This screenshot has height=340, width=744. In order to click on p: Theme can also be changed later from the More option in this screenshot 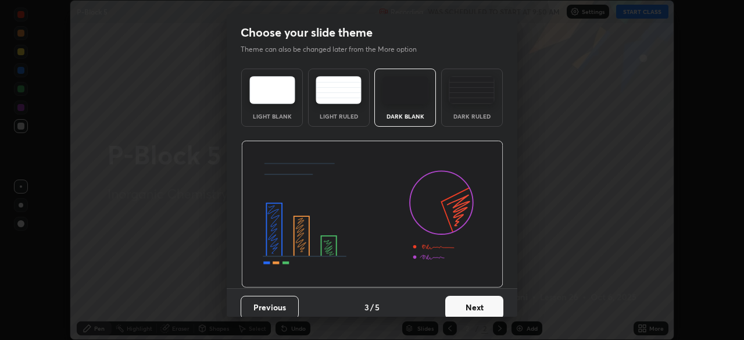, I will do `click(335, 49)`.